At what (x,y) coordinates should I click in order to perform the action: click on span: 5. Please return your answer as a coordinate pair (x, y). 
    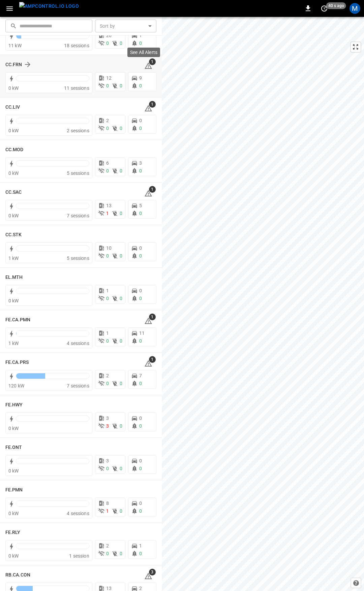
    Looking at the image, I should click on (141, 206).